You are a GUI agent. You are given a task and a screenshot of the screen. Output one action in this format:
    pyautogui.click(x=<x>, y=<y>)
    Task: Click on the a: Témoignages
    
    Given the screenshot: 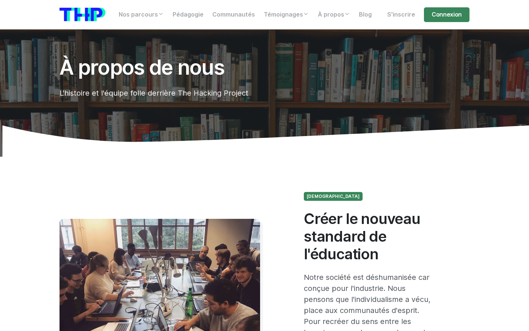 What is the action you would take?
    pyautogui.click(x=286, y=15)
    